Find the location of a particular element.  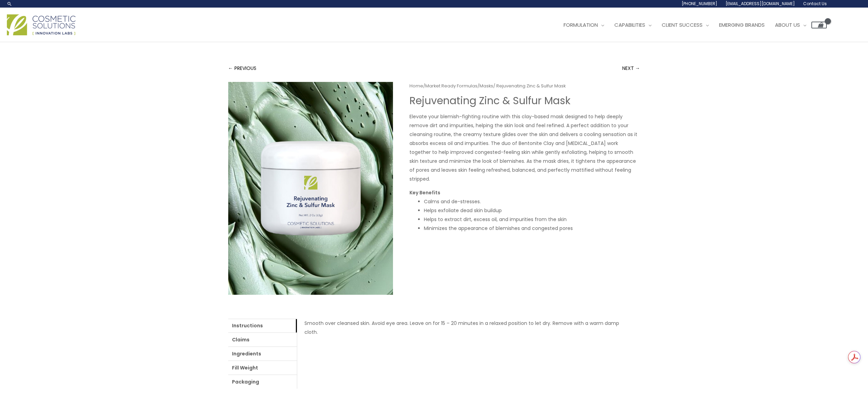

nav: Site Navigation is located at coordinates (690, 25).